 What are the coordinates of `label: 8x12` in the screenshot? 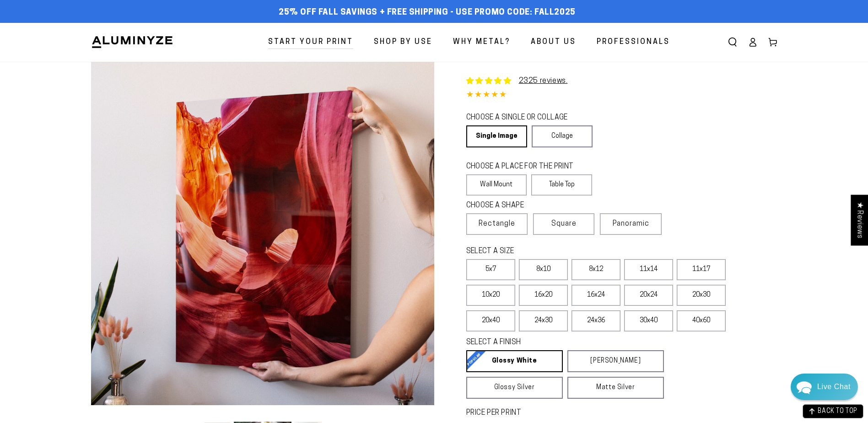 It's located at (595, 270).